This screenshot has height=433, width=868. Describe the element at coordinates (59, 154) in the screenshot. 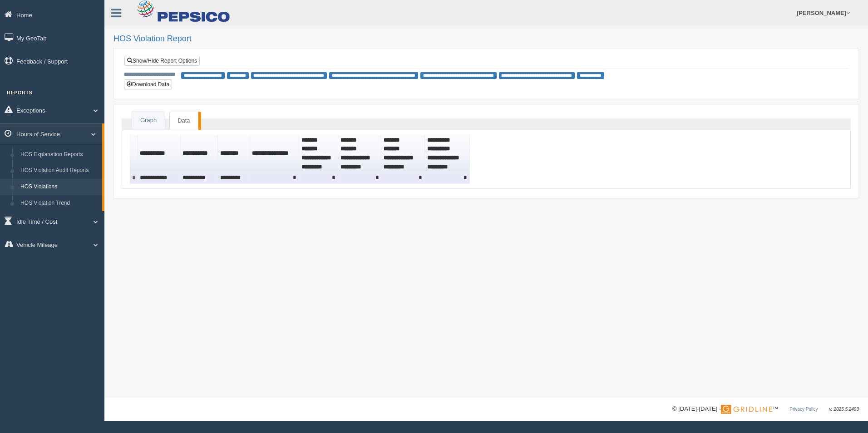

I see `a: HOS Explanation Reports` at that location.